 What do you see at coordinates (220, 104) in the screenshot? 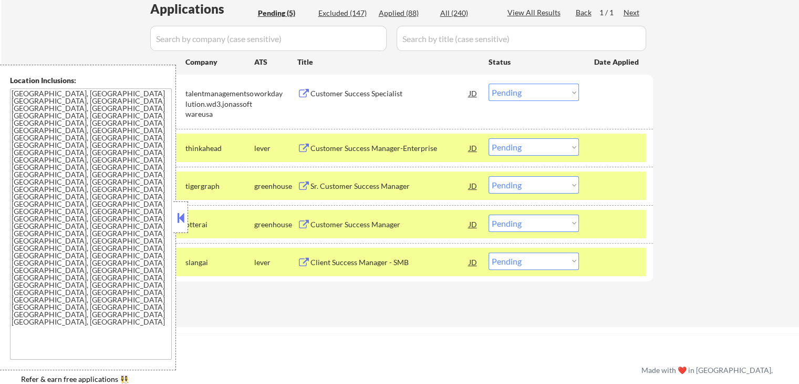
I see `div: talentmanagementsolution.wd3.jonassoftwareusa` at bounding box center [220, 104].